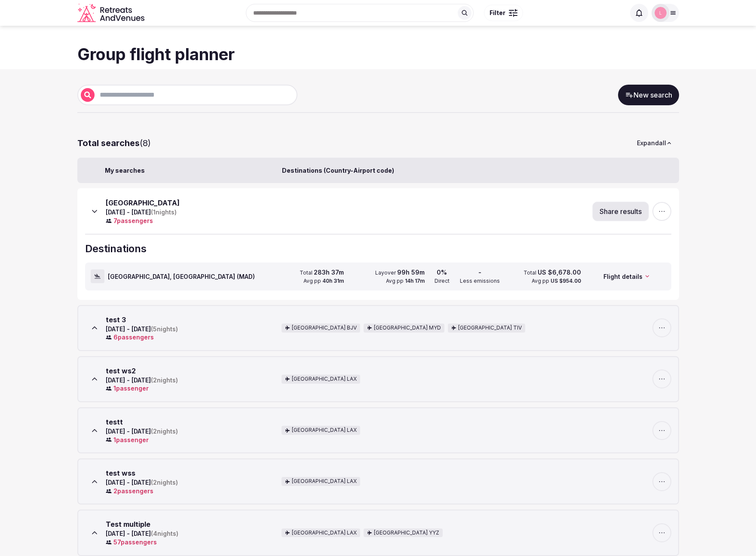 The width and height of the screenshot is (756, 556). I want to click on div: Destinations (Country-Airport code), so click(476, 171).